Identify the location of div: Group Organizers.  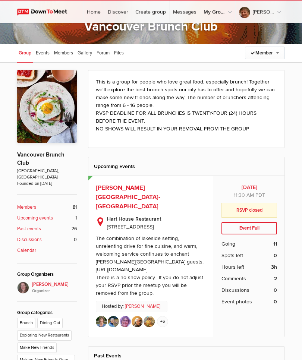
(47, 274).